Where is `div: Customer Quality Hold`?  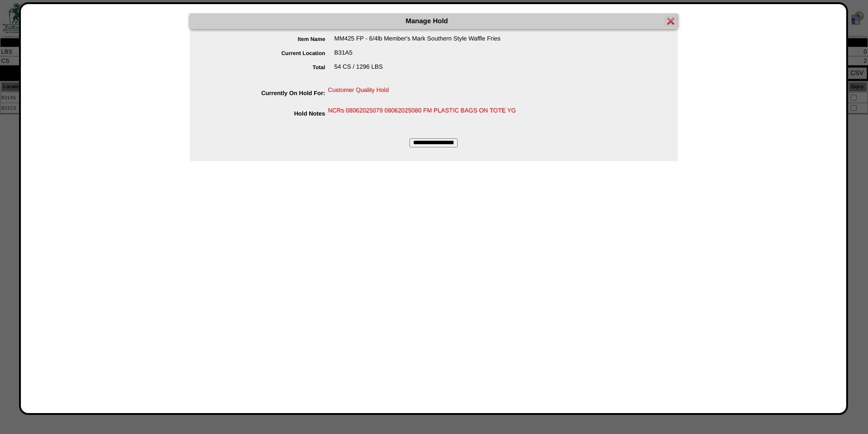
div: Customer Quality Hold is located at coordinates (442, 93).